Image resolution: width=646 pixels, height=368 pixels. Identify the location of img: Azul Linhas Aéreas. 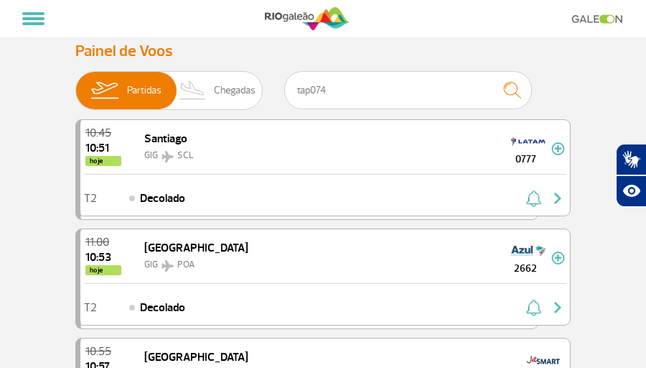
(528, 251).